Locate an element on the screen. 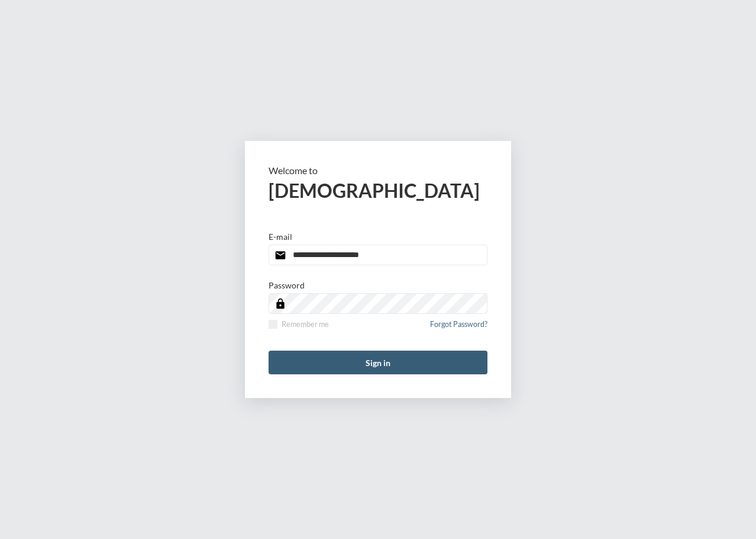  p: E-mail is located at coordinates (280, 236).